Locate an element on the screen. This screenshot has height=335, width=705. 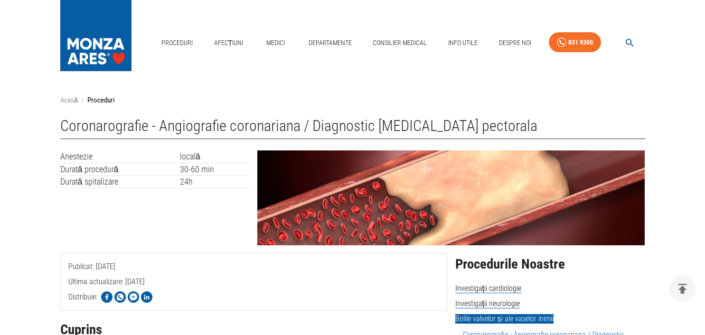
nav: breadcrumb is located at coordinates (353, 100).